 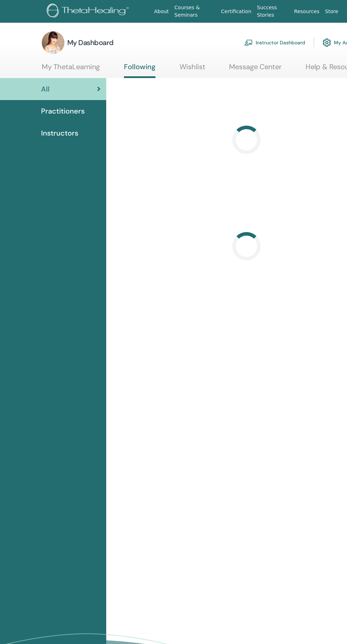 I want to click on img: logo.png, so click(x=89, y=11).